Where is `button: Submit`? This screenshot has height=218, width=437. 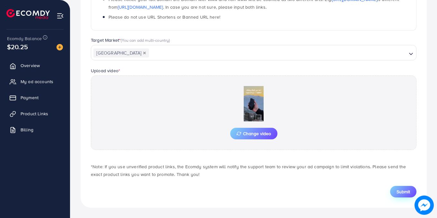
button: Submit is located at coordinates (404, 192).